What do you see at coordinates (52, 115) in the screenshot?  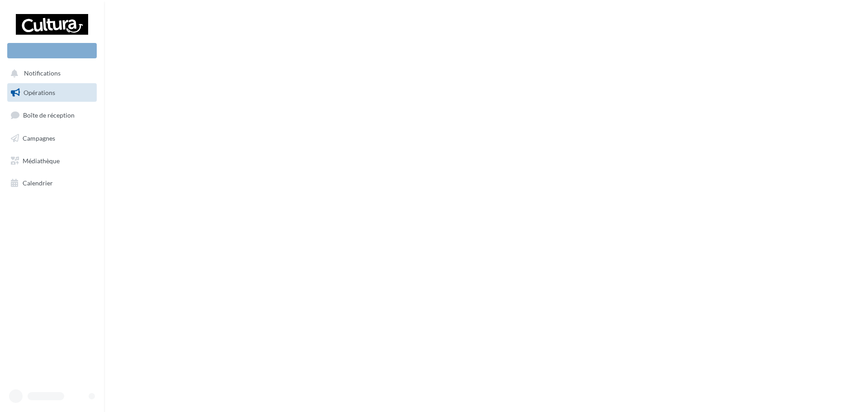 I see `a: Boîte de réception` at bounding box center [52, 115].